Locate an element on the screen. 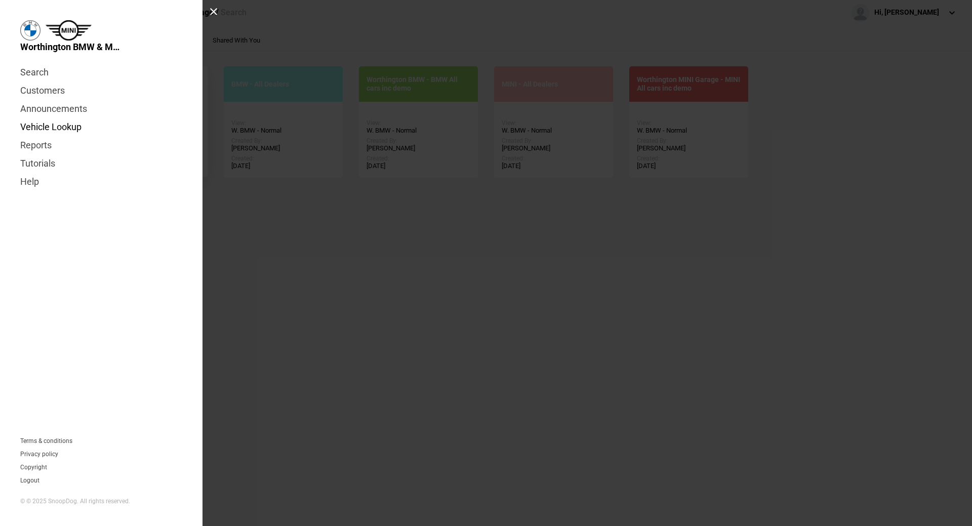 Image resolution: width=972 pixels, height=526 pixels. a: Copyright is located at coordinates (33, 467).